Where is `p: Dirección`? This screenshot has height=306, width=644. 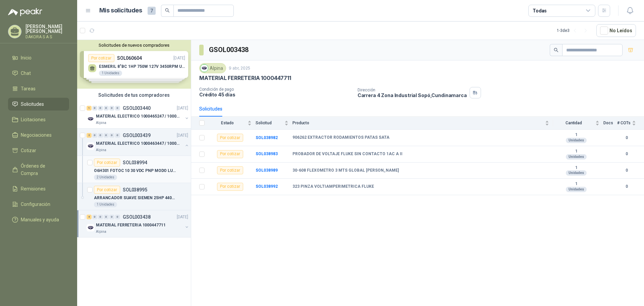
p: Dirección is located at coordinates (412, 90).